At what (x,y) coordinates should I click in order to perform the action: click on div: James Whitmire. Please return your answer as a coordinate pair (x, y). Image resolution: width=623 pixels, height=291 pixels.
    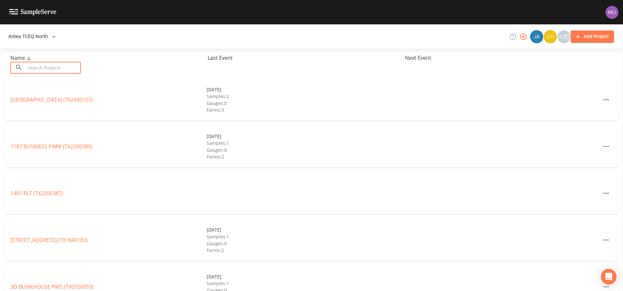
    Looking at the image, I should click on (536, 37).